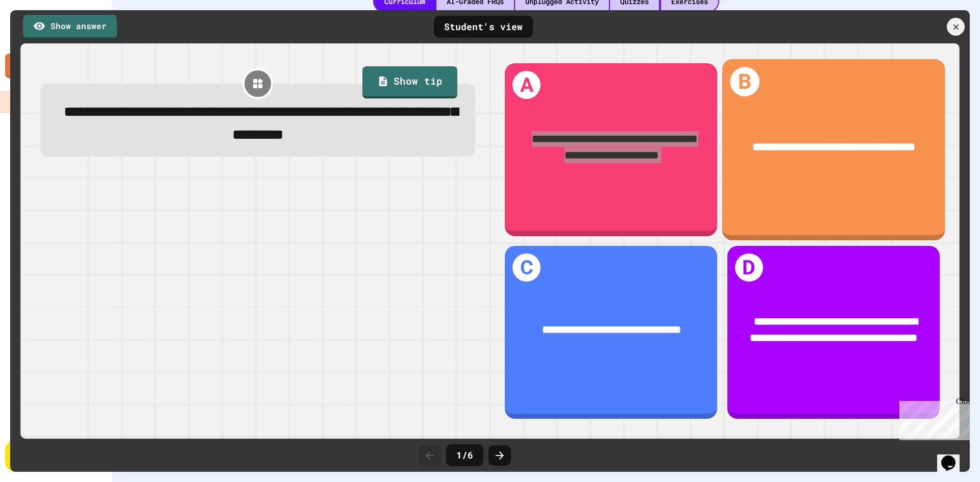  I want to click on a: Show tip, so click(410, 83).